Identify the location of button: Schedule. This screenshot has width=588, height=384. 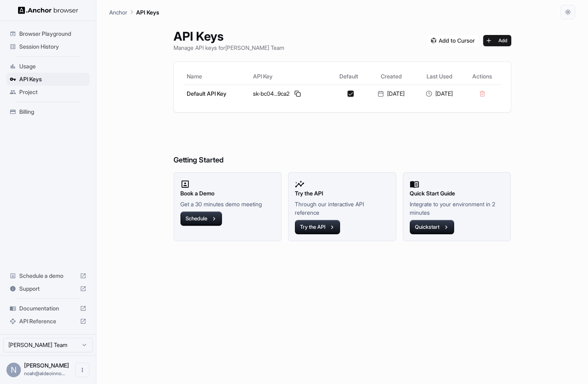
(202, 219).